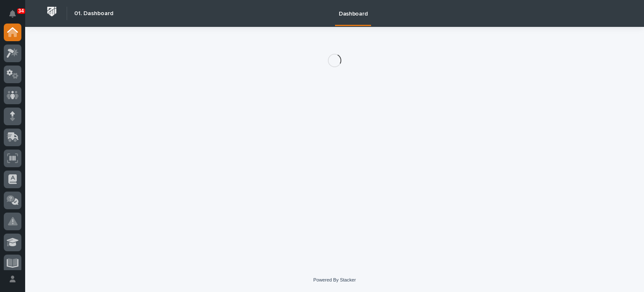 Image resolution: width=644 pixels, height=292 pixels. Describe the element at coordinates (52, 11) in the screenshot. I see `img: Workspace Logo` at that location.